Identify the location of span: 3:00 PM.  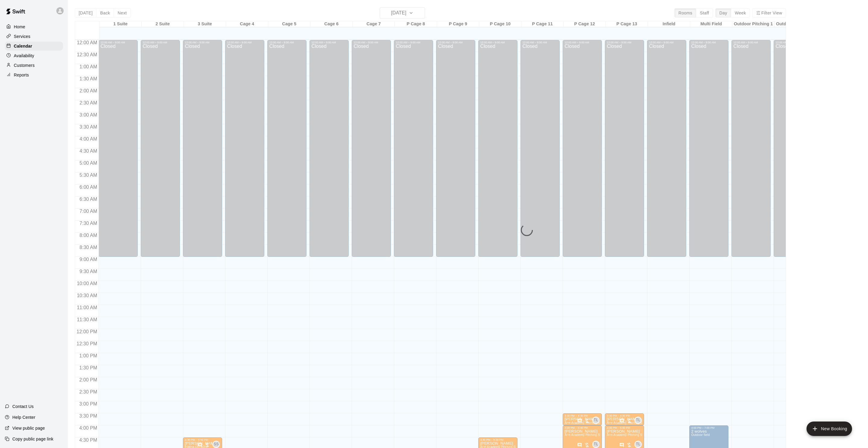
(88, 404).